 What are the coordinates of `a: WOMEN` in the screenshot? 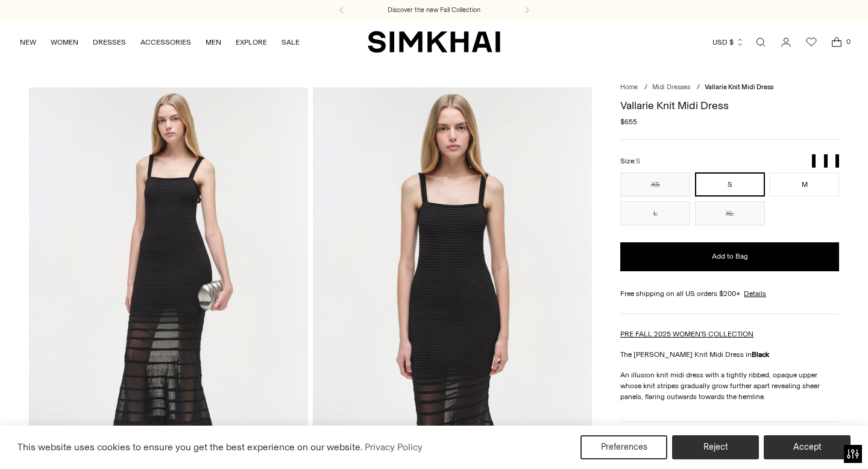 It's located at (65, 43).